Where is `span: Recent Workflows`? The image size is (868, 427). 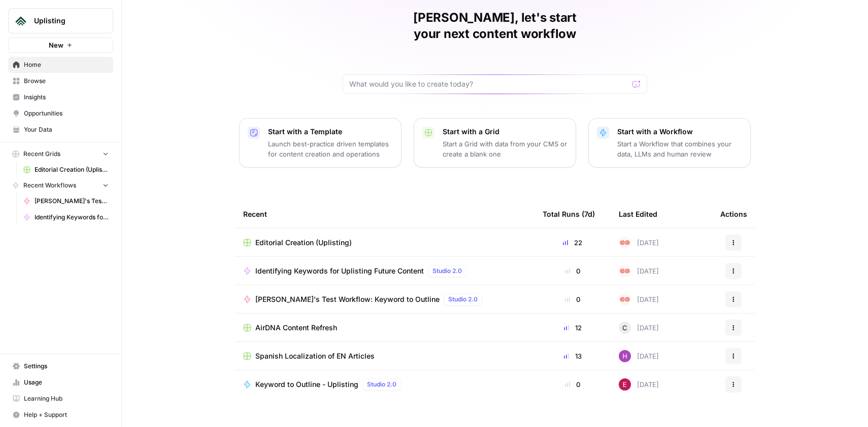 span: Recent Workflows is located at coordinates (49, 185).